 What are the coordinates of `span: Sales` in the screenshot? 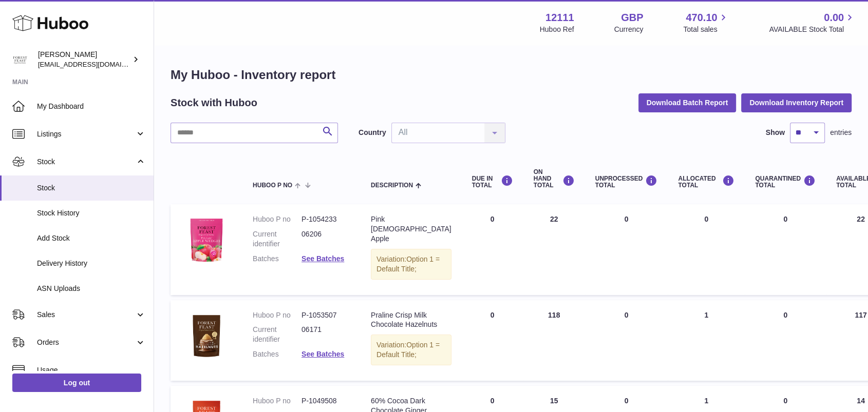 It's located at (86, 315).